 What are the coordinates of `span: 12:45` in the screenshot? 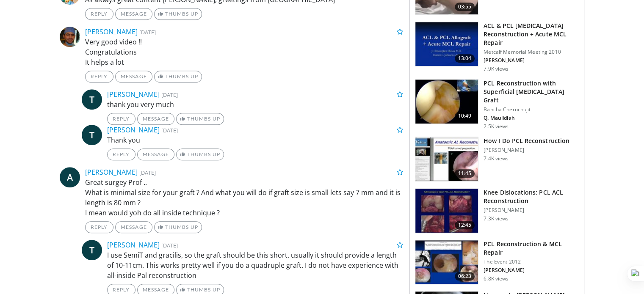 It's located at (465, 225).